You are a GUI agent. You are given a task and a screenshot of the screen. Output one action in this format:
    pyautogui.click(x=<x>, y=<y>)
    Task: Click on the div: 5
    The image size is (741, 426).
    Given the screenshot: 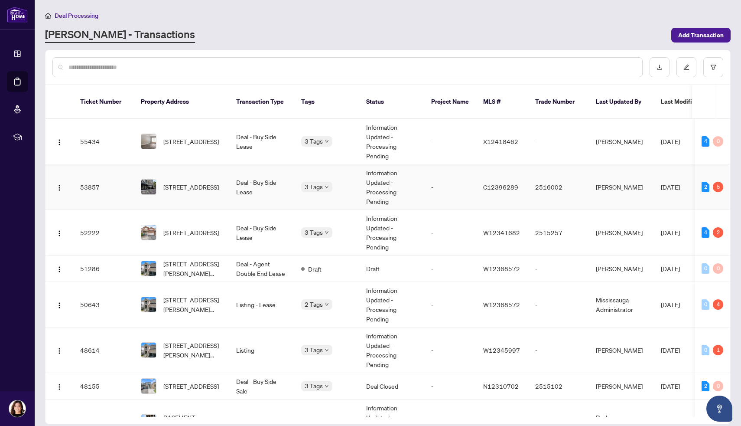 What is the action you would take?
    pyautogui.click(x=718, y=187)
    